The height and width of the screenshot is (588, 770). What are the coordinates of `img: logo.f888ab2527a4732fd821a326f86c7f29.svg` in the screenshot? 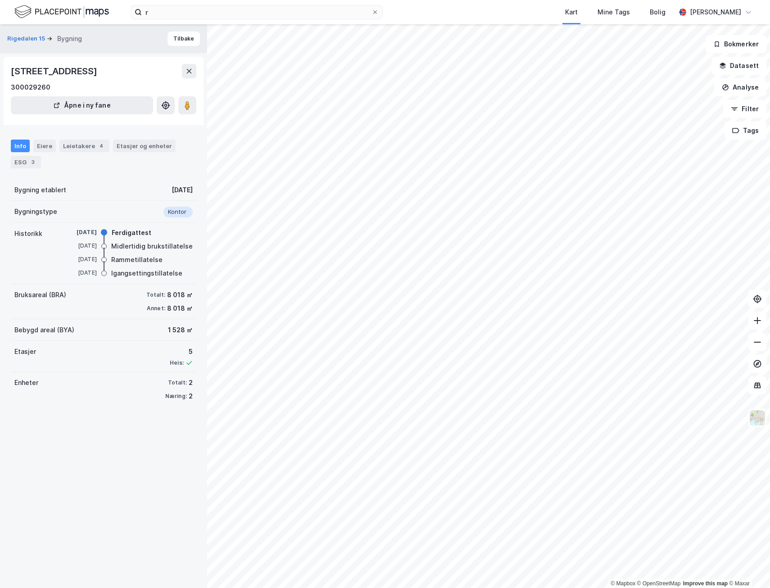 It's located at (62, 12).